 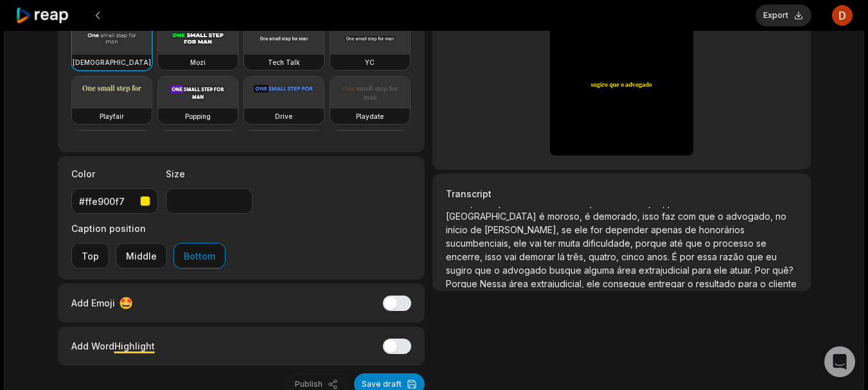 I want to click on span: lá, so click(x=562, y=256).